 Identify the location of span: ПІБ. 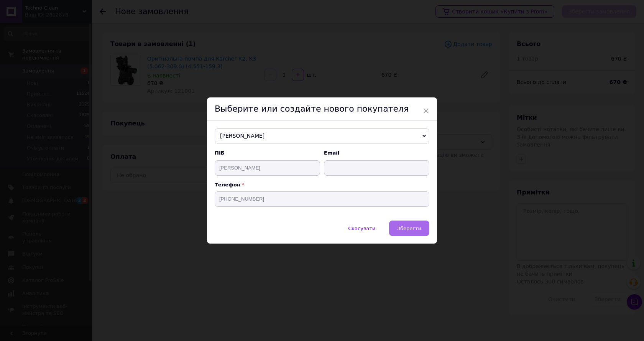
(267, 153).